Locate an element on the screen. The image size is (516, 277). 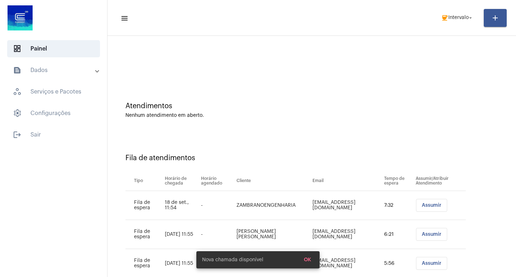
span: Painel is located at coordinates (53, 49).